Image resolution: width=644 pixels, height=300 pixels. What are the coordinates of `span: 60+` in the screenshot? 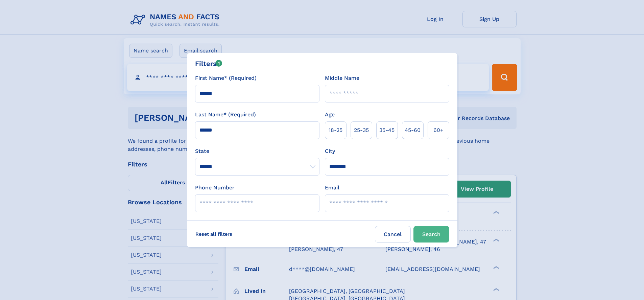 It's located at (438, 130).